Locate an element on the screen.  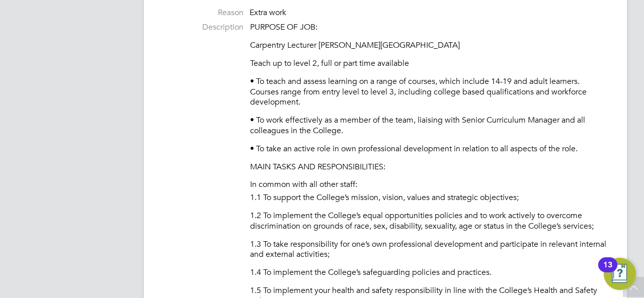
p: 1.3 To take responsibility for one’s own professional development and participate in relevant int... is located at coordinates (428, 250).